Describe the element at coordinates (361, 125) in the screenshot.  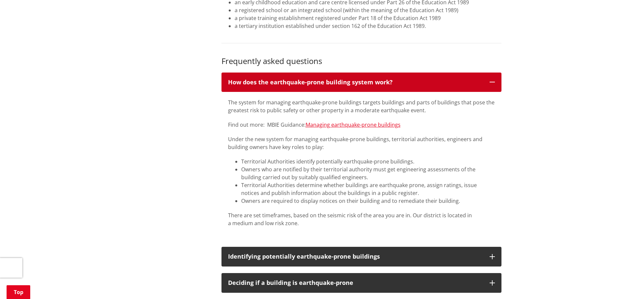
I see `p: Find out more: MBIE Guidance:` at that location.